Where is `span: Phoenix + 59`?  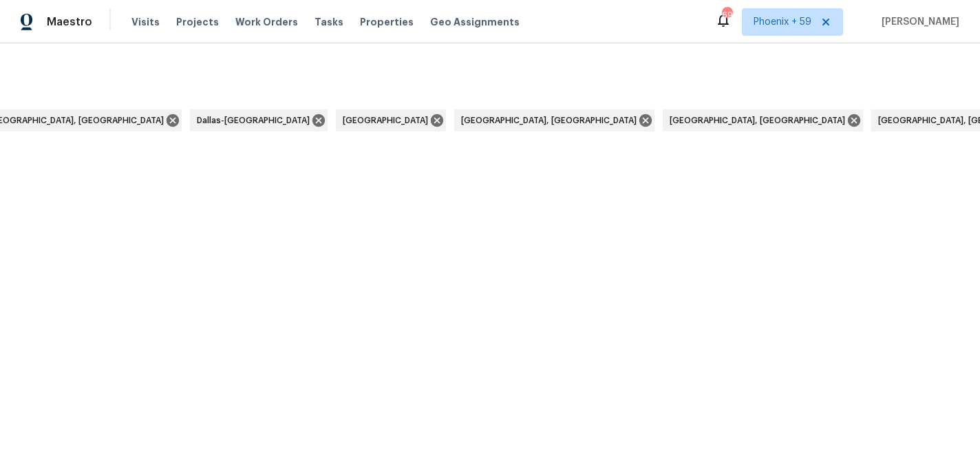 span: Phoenix + 59 is located at coordinates (782, 22).